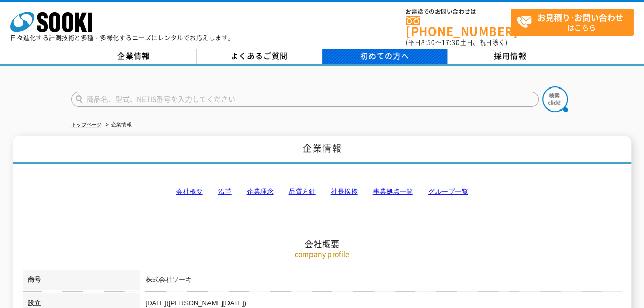 The width and height of the screenshot is (644, 308). What do you see at coordinates (429, 43) in the screenshot?
I see `span: 8:50` at bounding box center [429, 43].